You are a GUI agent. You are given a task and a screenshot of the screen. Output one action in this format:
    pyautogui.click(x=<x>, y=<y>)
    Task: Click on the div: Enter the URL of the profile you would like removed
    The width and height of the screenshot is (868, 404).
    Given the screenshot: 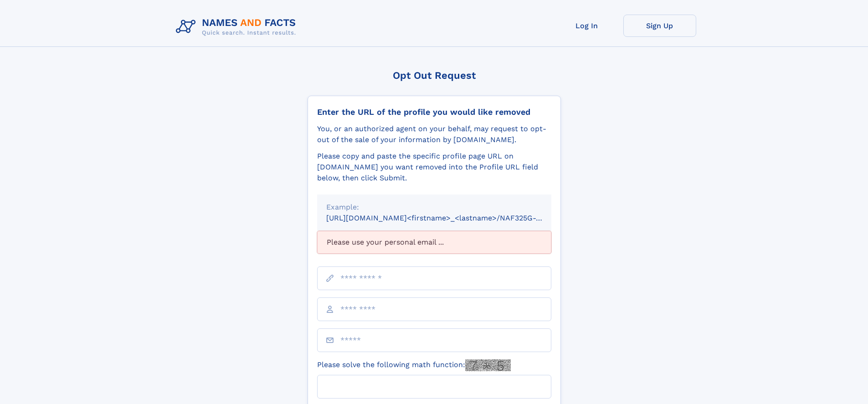 What is the action you would take?
    pyautogui.click(x=434, y=112)
    